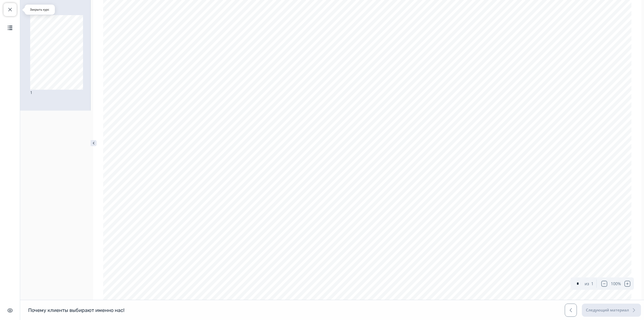  Describe the element at coordinates (10, 9) in the screenshot. I see `button: Закрыть курс` at that location.